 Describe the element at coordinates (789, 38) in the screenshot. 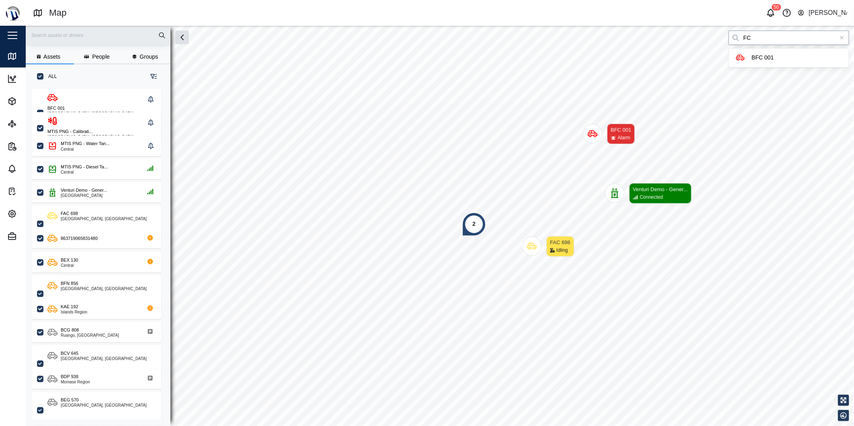

I see `input: Search by People, Asset, Geozone or Place` at that location.